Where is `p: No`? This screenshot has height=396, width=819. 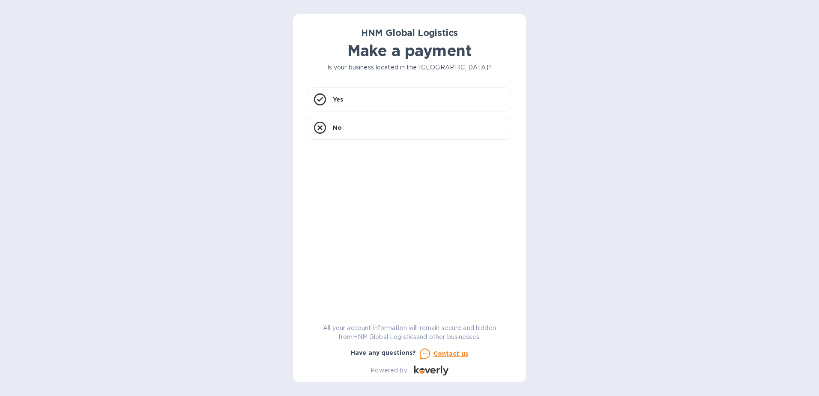
p: No is located at coordinates (337, 128).